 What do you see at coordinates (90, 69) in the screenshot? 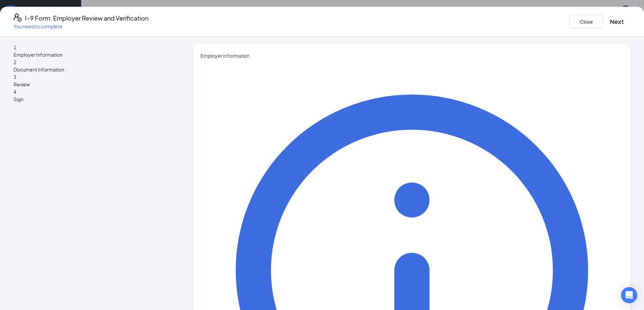
I see `span: Document Information` at bounding box center [90, 69].